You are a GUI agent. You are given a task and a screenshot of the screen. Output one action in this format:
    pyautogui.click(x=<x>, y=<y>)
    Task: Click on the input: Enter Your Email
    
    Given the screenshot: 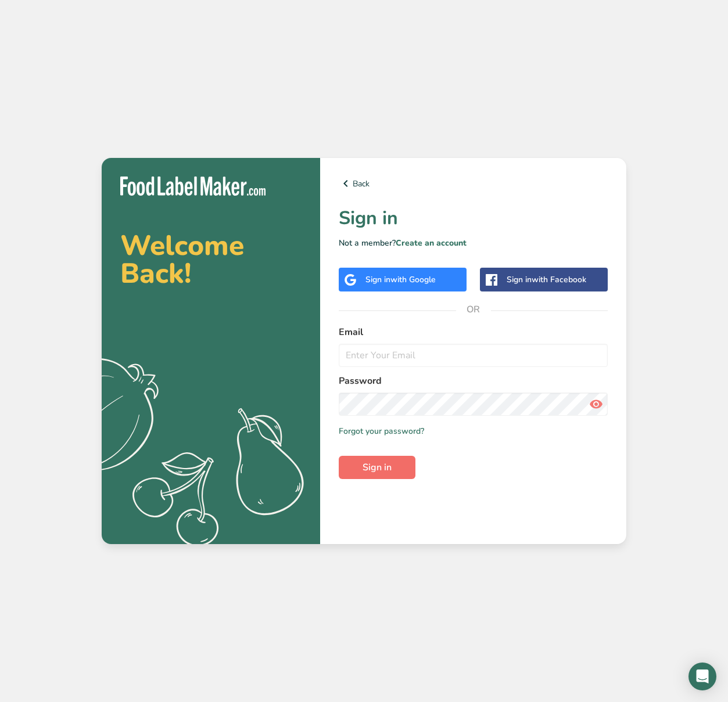 What is the action you would take?
    pyautogui.click(x=473, y=355)
    